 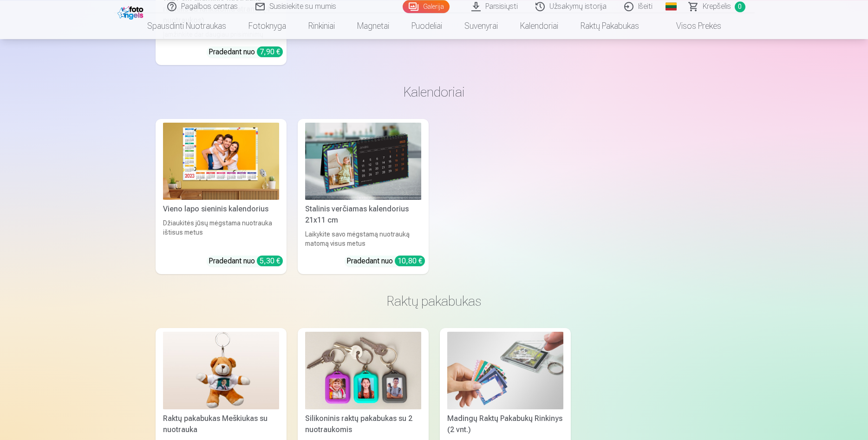 What do you see at coordinates (363, 239) in the screenshot?
I see `div: Laikykite savo mėgstamą nuotrauką matomą visus metus` at bounding box center [363, 239].